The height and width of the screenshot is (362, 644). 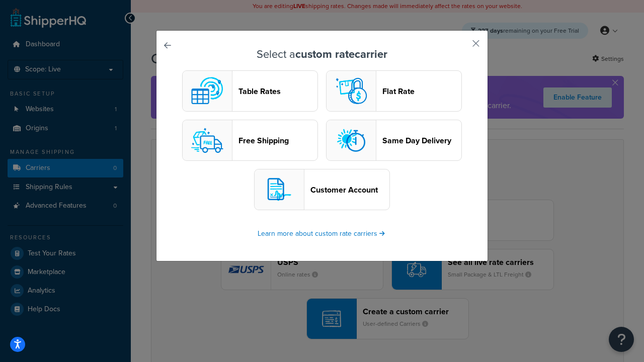 What do you see at coordinates (322, 189) in the screenshot?
I see `button: customerAccount logoCustomer Account` at bounding box center [322, 189].